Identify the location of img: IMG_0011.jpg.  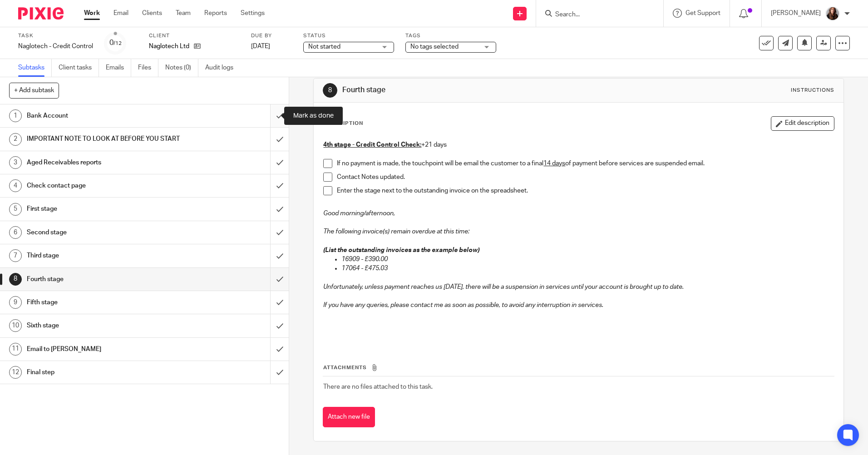
(832, 13).